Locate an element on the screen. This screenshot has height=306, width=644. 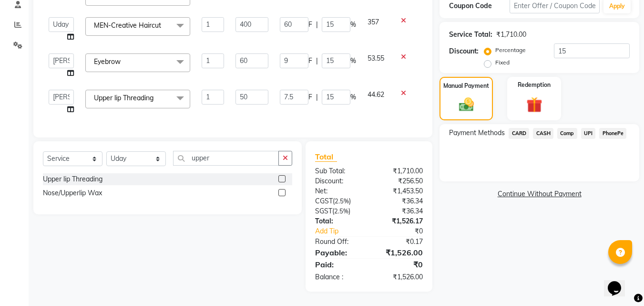
span: UPI is located at coordinates (588, 133).